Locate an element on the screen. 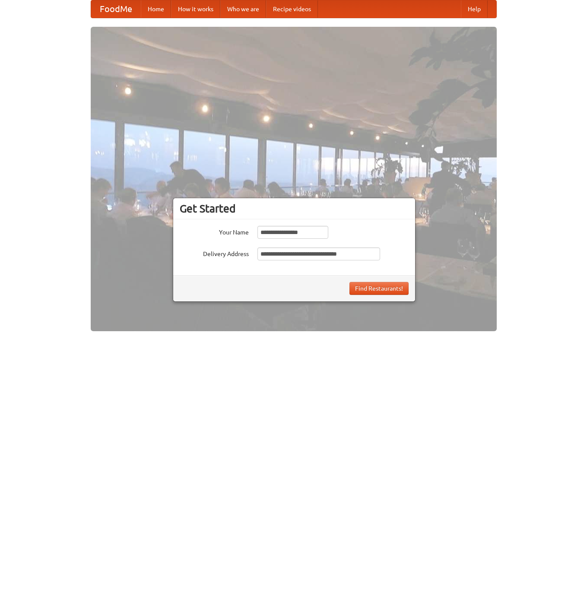  a: Recipe videos is located at coordinates (292, 9).